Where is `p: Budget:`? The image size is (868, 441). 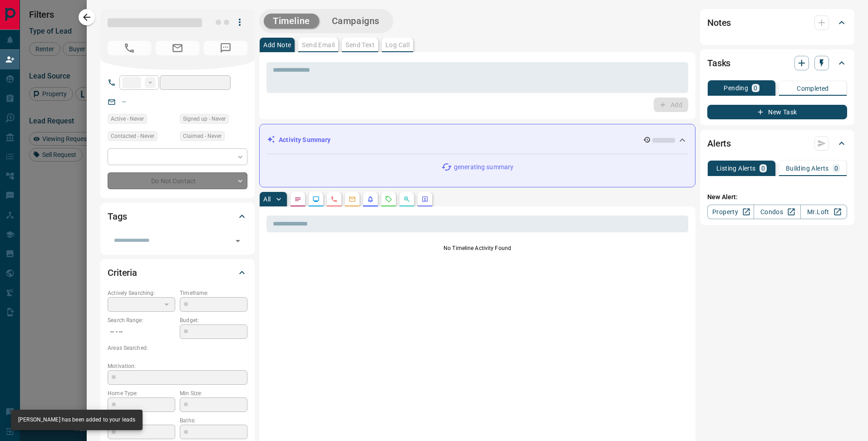 p: Budget: is located at coordinates (213, 321).